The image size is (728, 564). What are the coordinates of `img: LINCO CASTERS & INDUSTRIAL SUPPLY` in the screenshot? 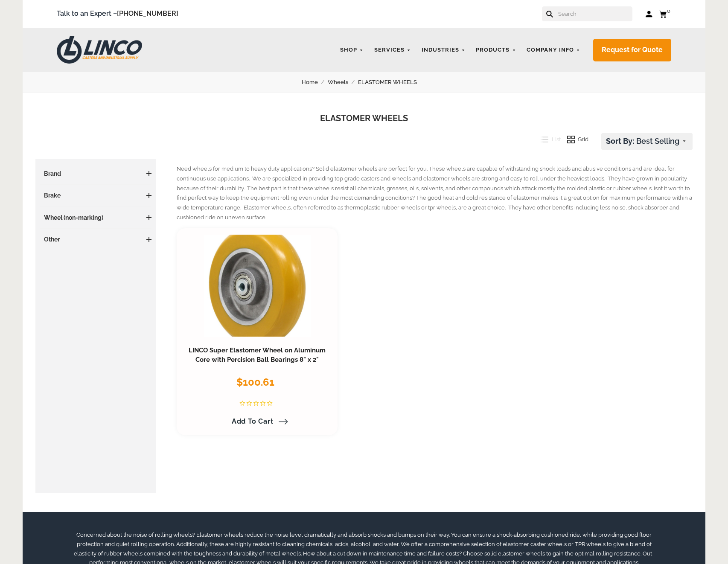 It's located at (99, 50).